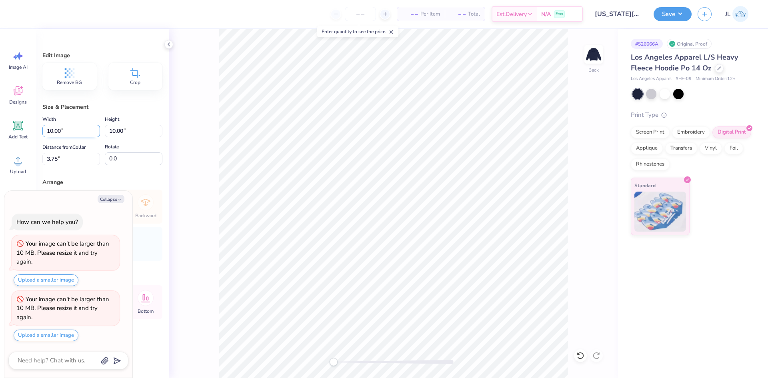  Describe the element at coordinates (728, 14) in the screenshot. I see `span: JL` at that location.